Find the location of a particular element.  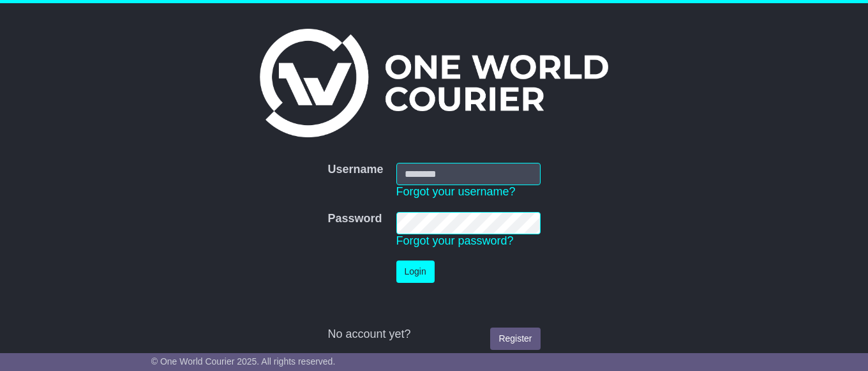

span: © One World Courier 2025. All rights reserved. is located at coordinates (243, 361).